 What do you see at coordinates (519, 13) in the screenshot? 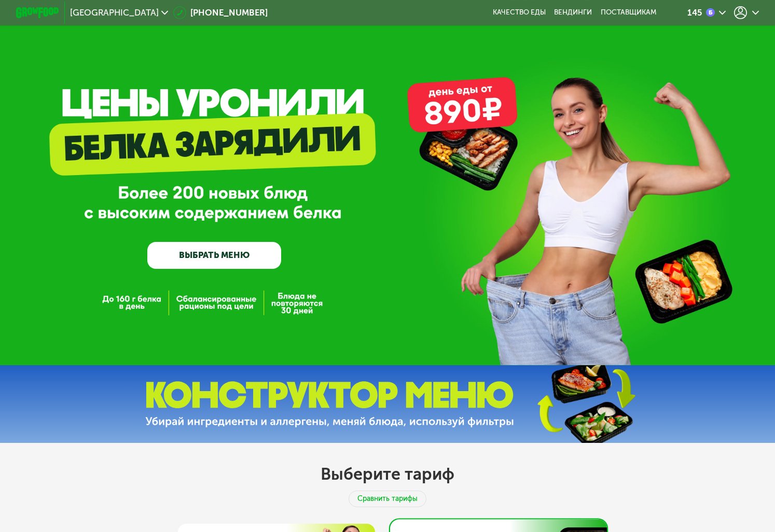
I see `a: Качество еды` at bounding box center [519, 13].